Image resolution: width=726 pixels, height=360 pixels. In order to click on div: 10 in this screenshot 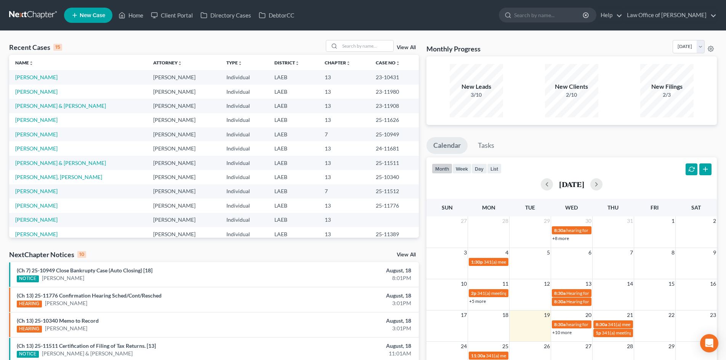, I will do `click(82, 254)`.